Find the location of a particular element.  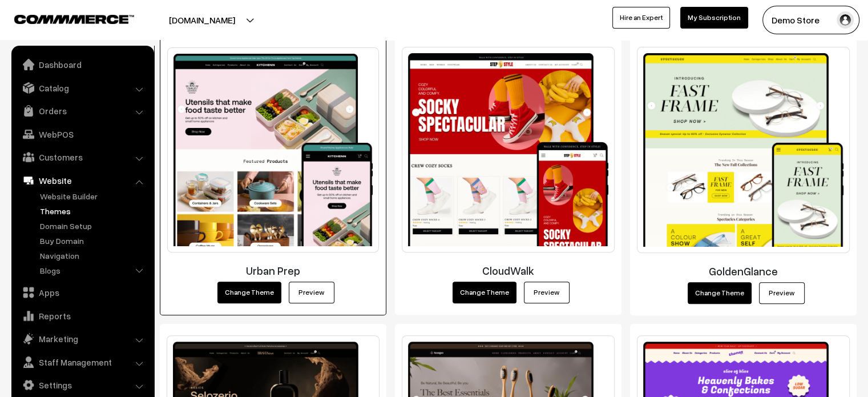

a: Website is located at coordinates (82, 181).